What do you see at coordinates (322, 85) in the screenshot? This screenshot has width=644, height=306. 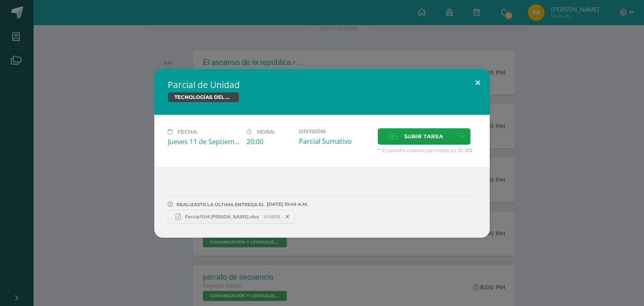 I see `h2: Parcial de Unidad` at bounding box center [322, 85].